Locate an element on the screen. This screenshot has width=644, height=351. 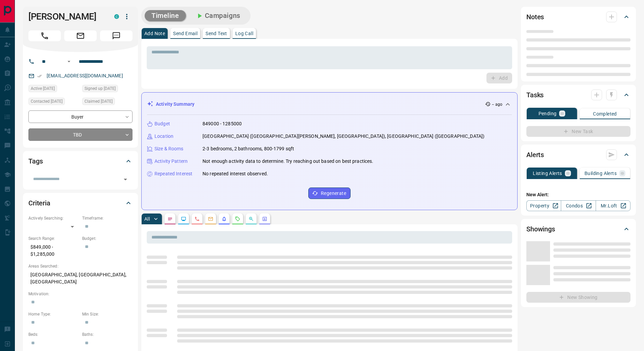
p: Not enough activity data to determine. Try reaching out based on best practices. is located at coordinates (288, 161).